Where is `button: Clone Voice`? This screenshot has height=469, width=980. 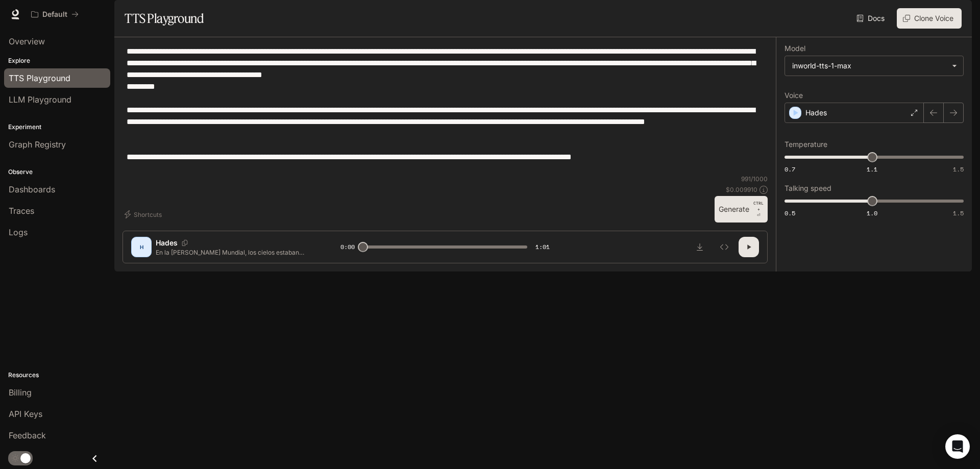 button: Clone Voice is located at coordinates (929, 18).